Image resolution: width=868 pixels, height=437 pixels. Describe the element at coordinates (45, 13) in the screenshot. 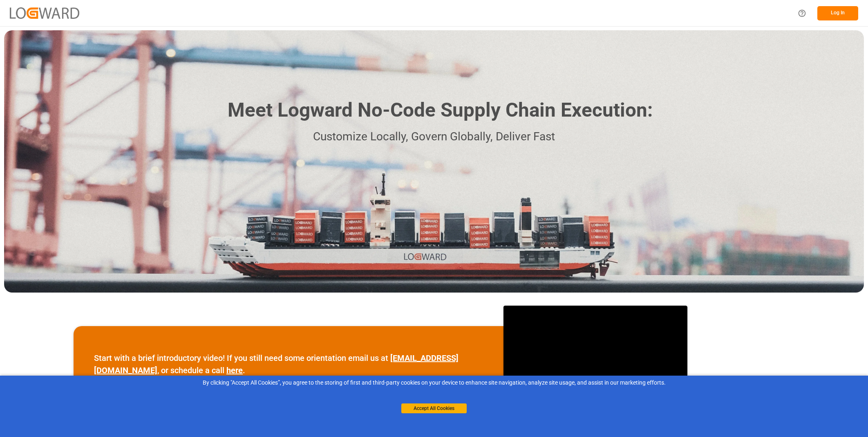

I see `img: Logward_new_orange.png` at that location.